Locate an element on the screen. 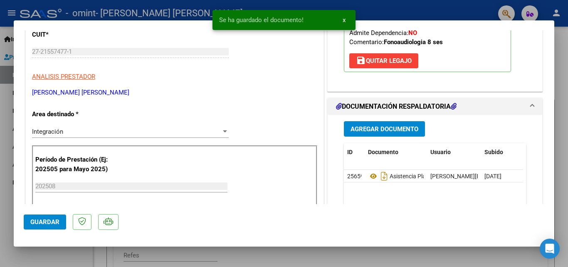 The width and height of the screenshot is (568, 267). button: Guardar is located at coordinates (45, 222).